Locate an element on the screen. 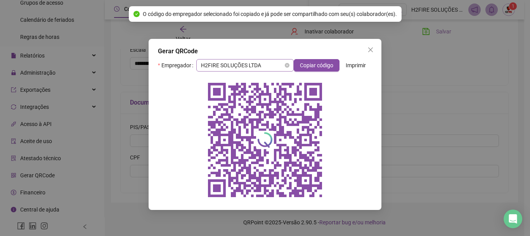 The image size is (530, 236). button: Close is located at coordinates (371, 50).